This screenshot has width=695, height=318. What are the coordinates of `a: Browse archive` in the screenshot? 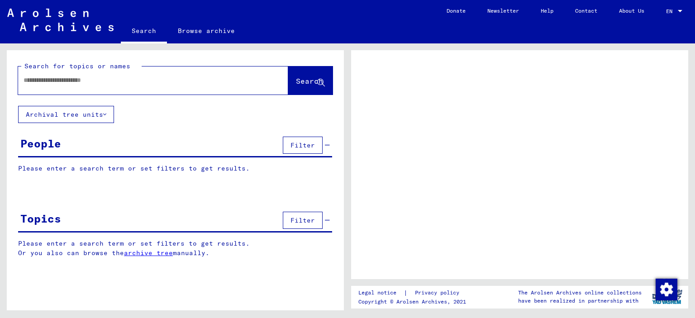 It's located at (206, 31).